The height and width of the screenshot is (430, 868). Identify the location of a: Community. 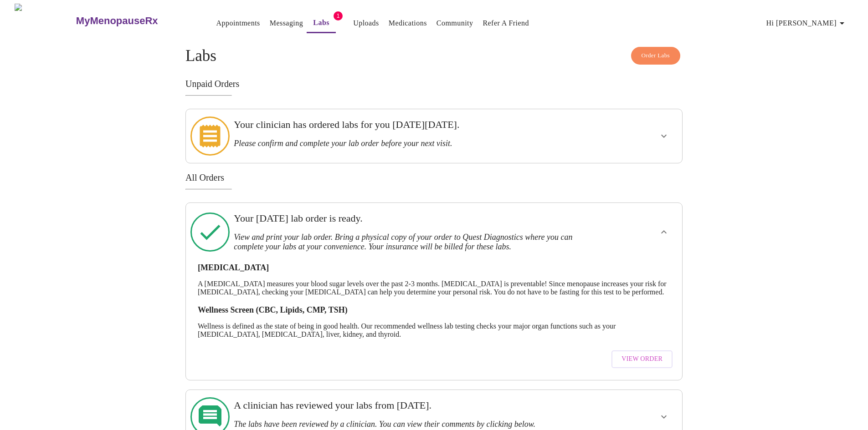
(455, 23).